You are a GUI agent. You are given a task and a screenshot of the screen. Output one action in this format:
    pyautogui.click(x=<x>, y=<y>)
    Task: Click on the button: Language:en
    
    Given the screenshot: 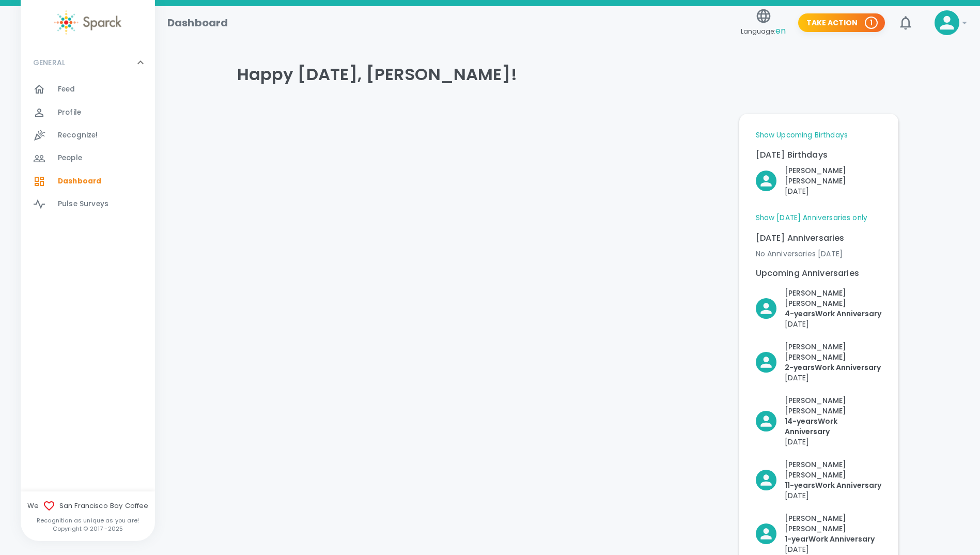 What is the action you would take?
    pyautogui.click(x=763, y=23)
    